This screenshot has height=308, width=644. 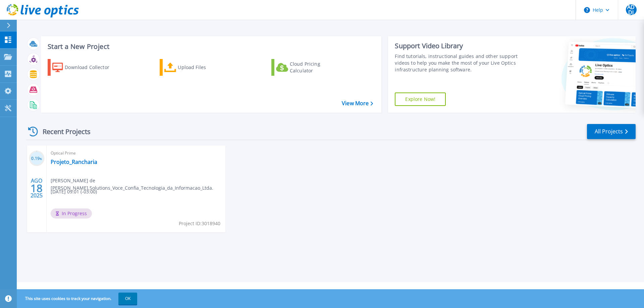 I want to click on div: Cloud Pricing Calculator, so click(x=317, y=67).